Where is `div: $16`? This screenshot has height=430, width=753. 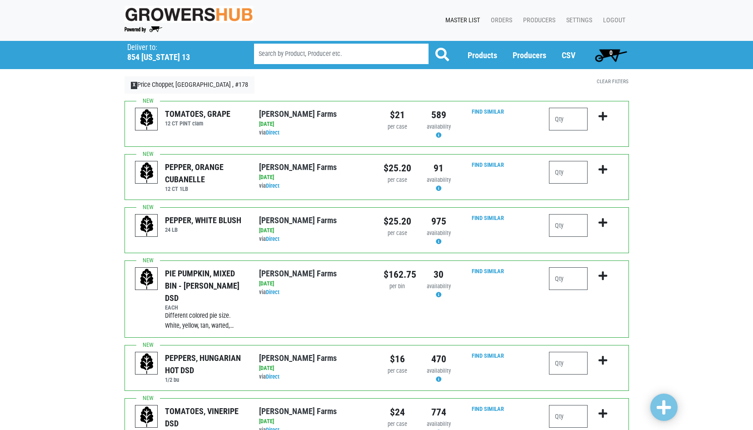
div: $16 is located at coordinates (397, 359).